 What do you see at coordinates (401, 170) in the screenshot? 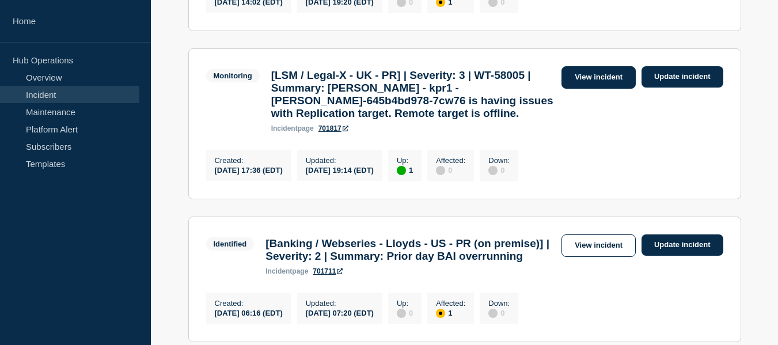
I see `div: up` at bounding box center [401, 170].